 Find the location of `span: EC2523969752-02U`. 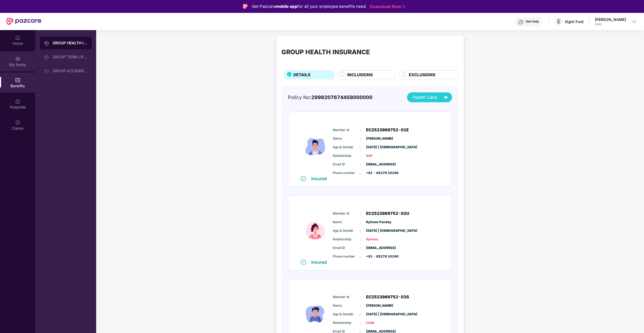

span: EC2523969752-02U is located at coordinates (388, 213).